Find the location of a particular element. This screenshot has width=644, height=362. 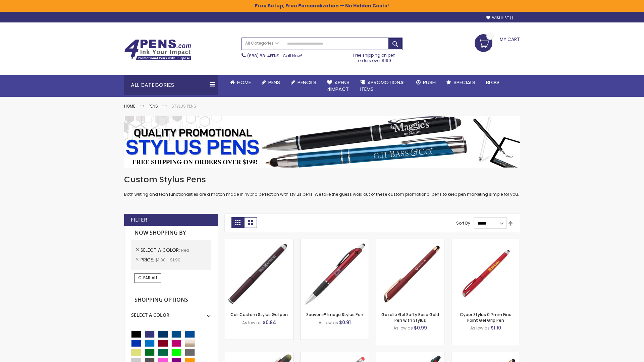

a: 4Pens4impact is located at coordinates (338, 86).